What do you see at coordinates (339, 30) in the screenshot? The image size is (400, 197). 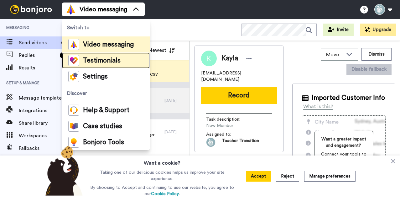 I see `a: Invite` at bounding box center [339, 30].